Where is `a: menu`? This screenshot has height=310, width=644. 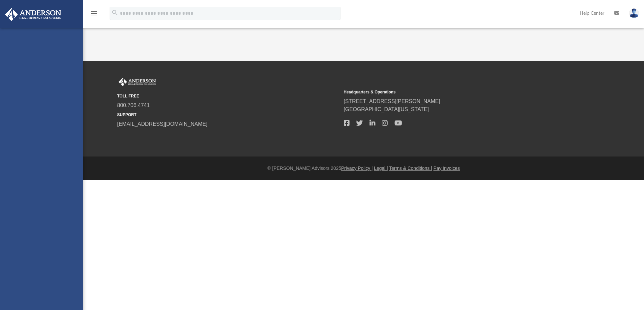
a: menu is located at coordinates (94, 15).